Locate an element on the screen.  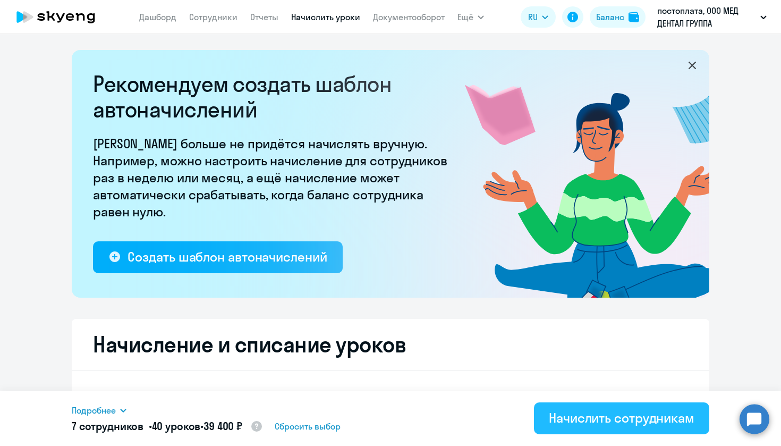
img: balance is located at coordinates (634, 17).